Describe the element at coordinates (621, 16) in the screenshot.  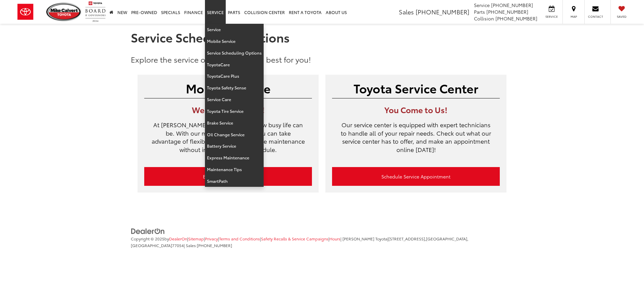
I see `span: Saved` at that location.